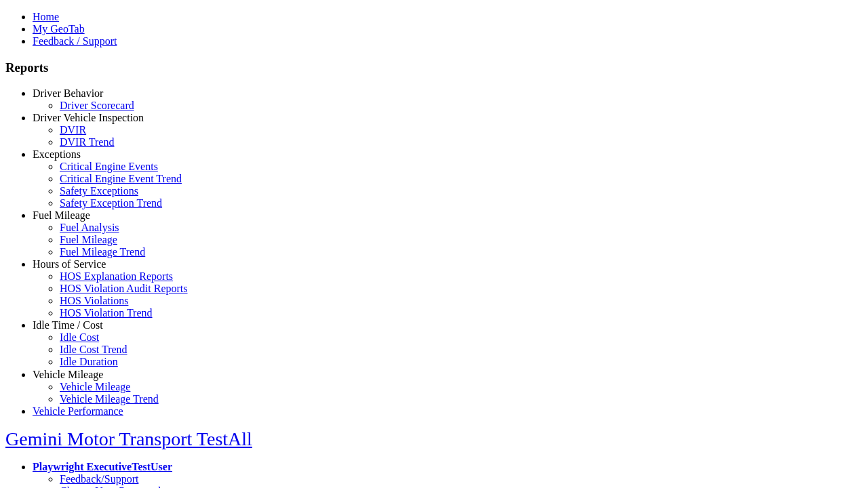  I want to click on a: HOS Violation Trend, so click(106, 312).